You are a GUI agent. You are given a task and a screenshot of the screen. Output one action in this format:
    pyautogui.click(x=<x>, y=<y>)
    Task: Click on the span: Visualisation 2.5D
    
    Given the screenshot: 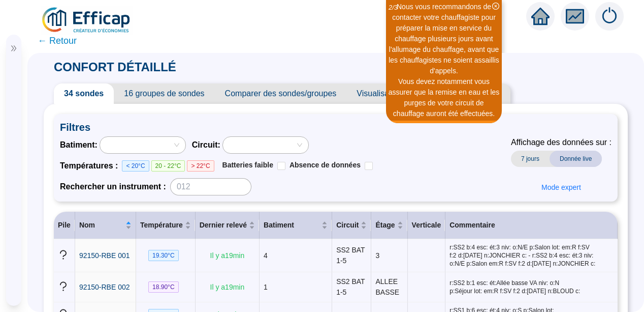 What is the action you would take?
    pyautogui.click(x=389, y=94)
    